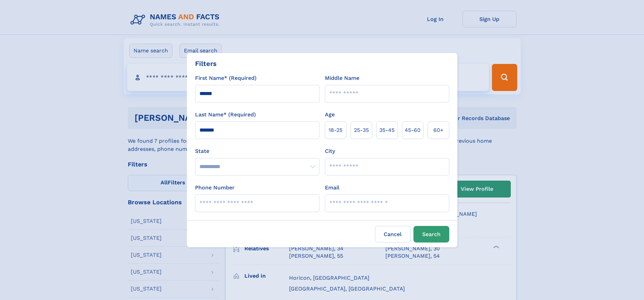 The width and height of the screenshot is (644, 300). What do you see at coordinates (393, 234) in the screenshot?
I see `label: Cancel` at bounding box center [393, 234].